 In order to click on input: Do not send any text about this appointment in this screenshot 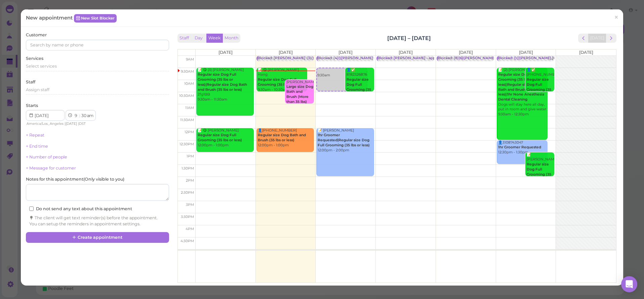, I will do `click(31, 208)`.